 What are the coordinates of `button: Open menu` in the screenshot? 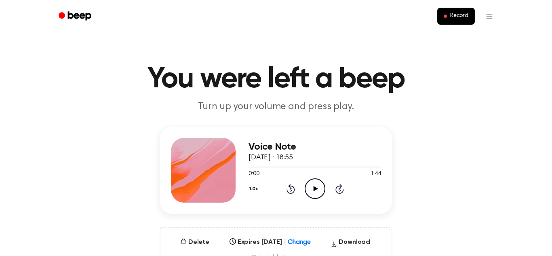 It's located at (489, 16).